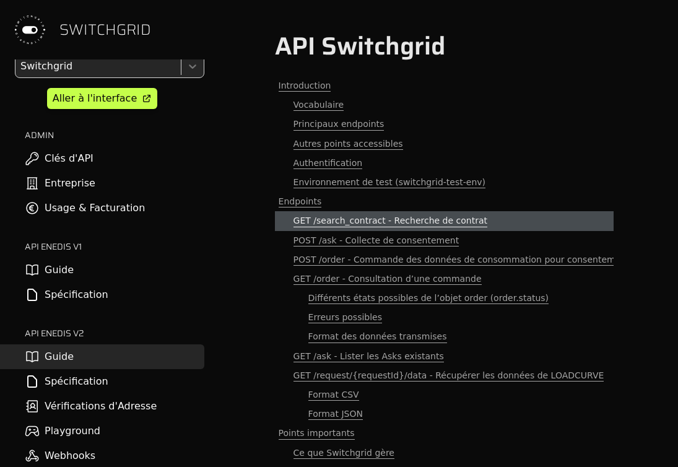 The height and width of the screenshot is (467, 678). Describe the element at coordinates (328, 163) in the screenshot. I see `span: Authentification` at that location.